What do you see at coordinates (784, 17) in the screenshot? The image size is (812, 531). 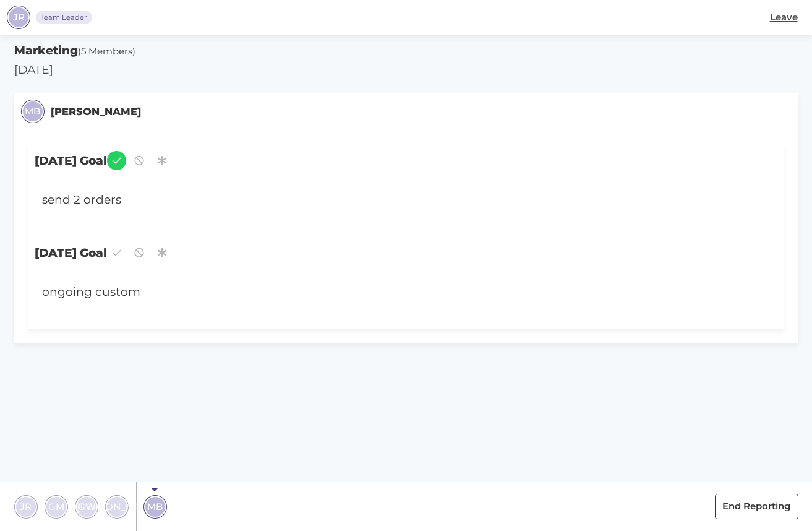 I see `button: Leave` at bounding box center [784, 17].